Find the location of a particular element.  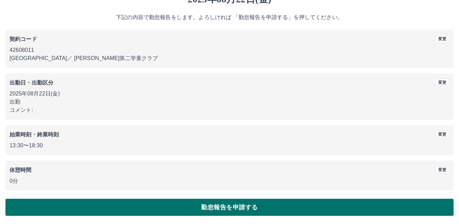

b: 出勤日・出勤区分 is located at coordinates (31, 82).